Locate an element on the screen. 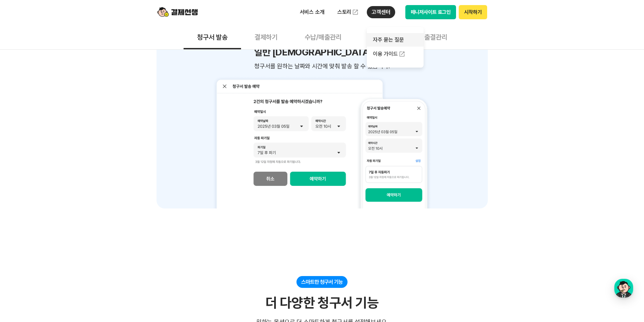 The image size is (644, 322). span: 설정 is located at coordinates (109, 227).